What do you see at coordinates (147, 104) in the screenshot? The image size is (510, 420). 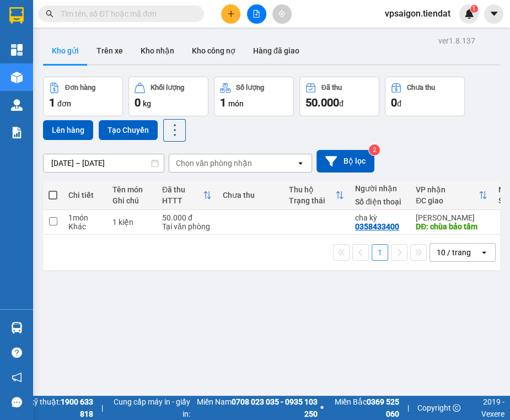 I see `span: kg` at bounding box center [147, 104].